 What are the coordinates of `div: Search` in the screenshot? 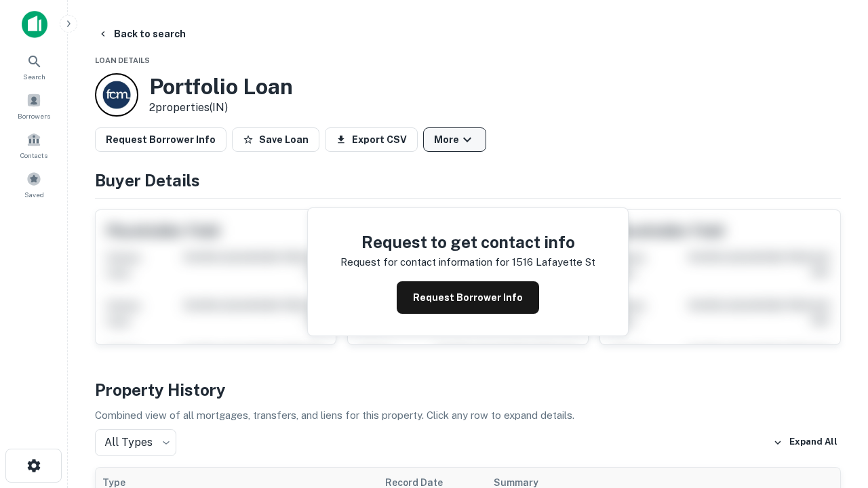 It's located at (34, 67).